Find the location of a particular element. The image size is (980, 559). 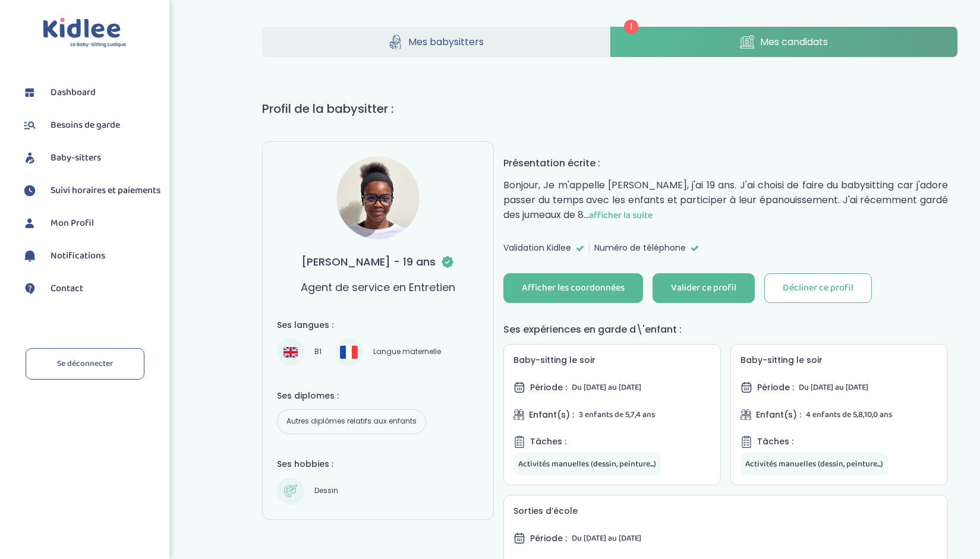

span: Mes babysitters is located at coordinates (446, 41).